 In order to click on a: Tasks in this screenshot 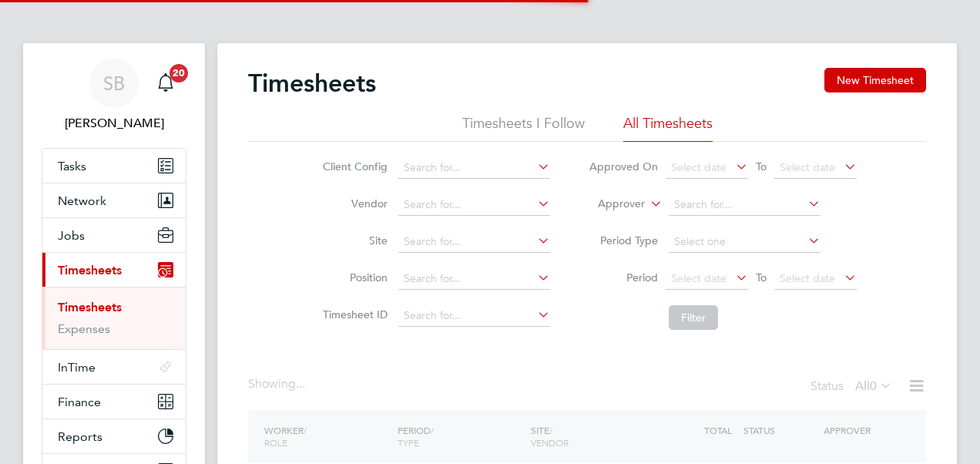, I will do `click(114, 166)`.